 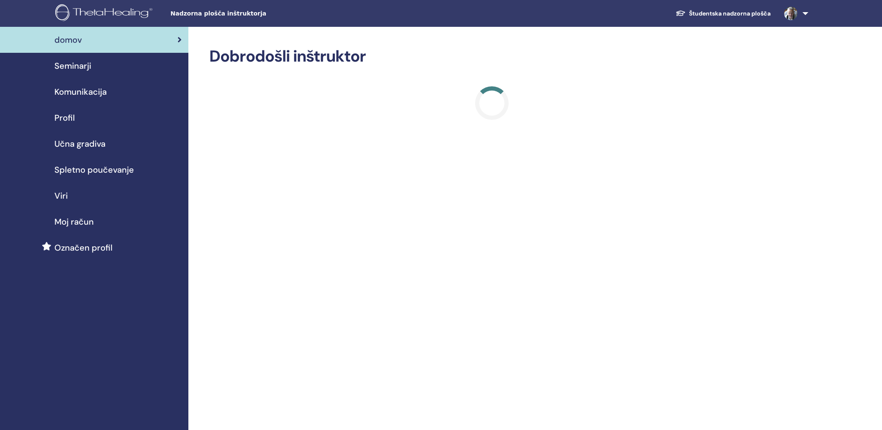 What do you see at coordinates (83, 248) in the screenshot?
I see `span: Označen profil` at bounding box center [83, 248].